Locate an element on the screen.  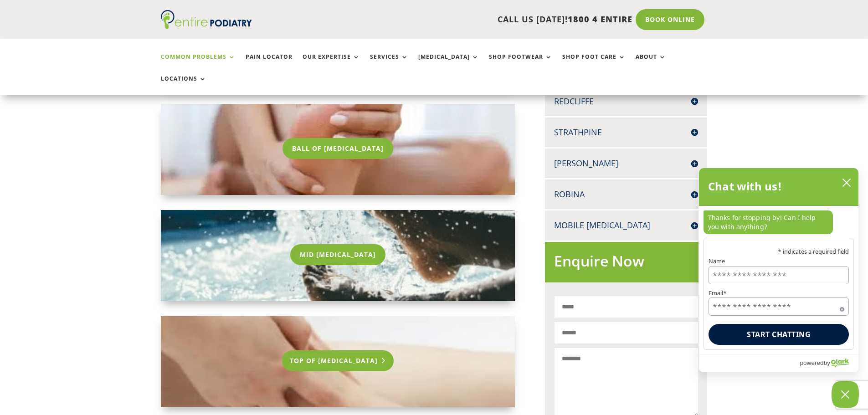
a: Locations is located at coordinates (183, 85).